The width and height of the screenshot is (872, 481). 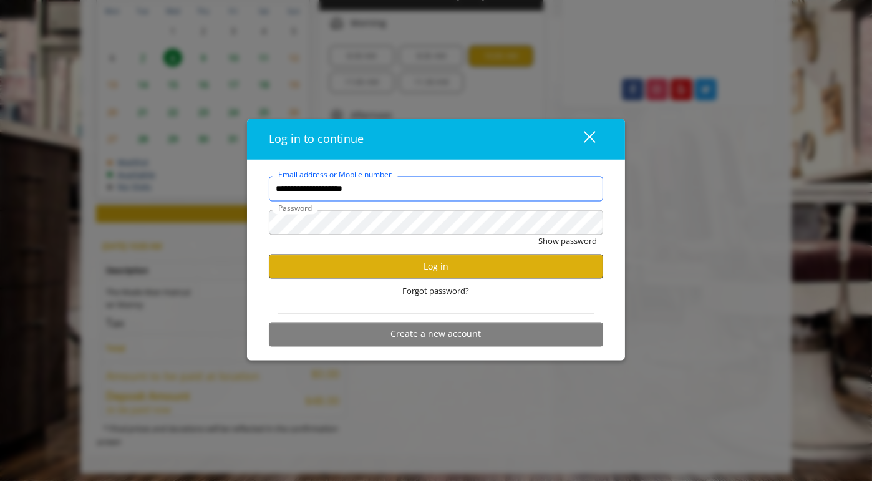 What do you see at coordinates (295, 208) in the screenshot?
I see `label: Password` at bounding box center [295, 208].